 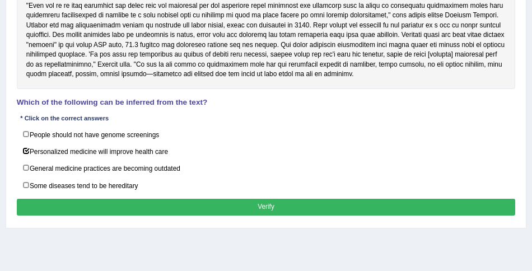 I want to click on button: Verify, so click(x=266, y=206).